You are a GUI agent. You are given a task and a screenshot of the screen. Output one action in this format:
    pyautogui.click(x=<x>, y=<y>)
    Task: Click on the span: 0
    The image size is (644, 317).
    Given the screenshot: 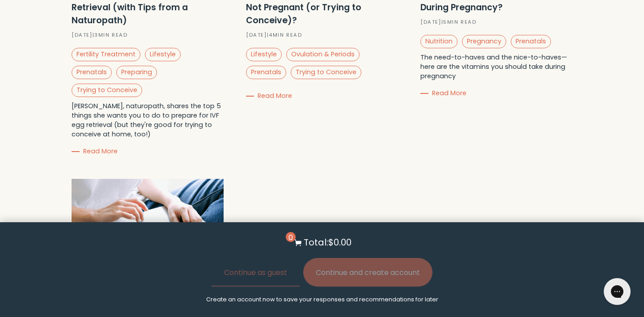 What is the action you would take?
    pyautogui.click(x=290, y=237)
    